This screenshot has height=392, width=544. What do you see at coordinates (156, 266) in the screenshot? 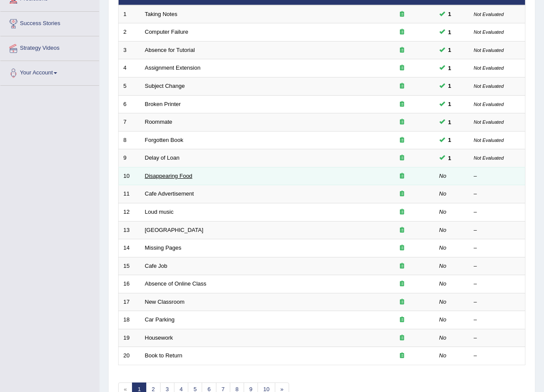
I see `a: Cafe Job` at bounding box center [156, 266].